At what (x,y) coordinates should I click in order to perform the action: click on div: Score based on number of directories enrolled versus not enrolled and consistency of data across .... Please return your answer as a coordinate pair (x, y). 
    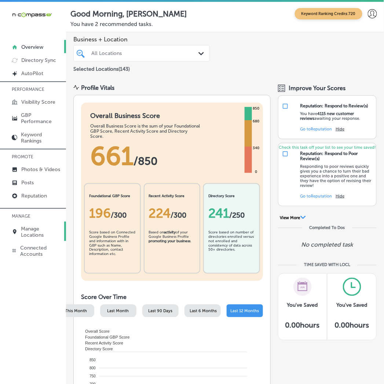
    Looking at the image, I should click on (231, 248).